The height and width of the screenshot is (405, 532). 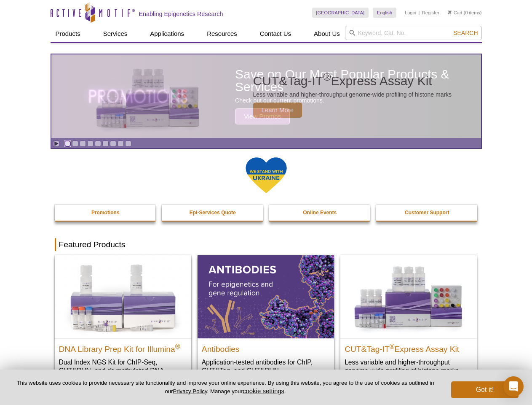 I want to click on strong: Epi-Services Quote, so click(x=213, y=213).